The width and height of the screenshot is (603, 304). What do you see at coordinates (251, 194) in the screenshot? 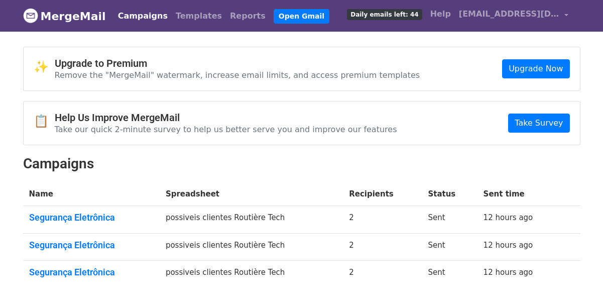
I see `th: Spreadsheet` at bounding box center [251, 194].